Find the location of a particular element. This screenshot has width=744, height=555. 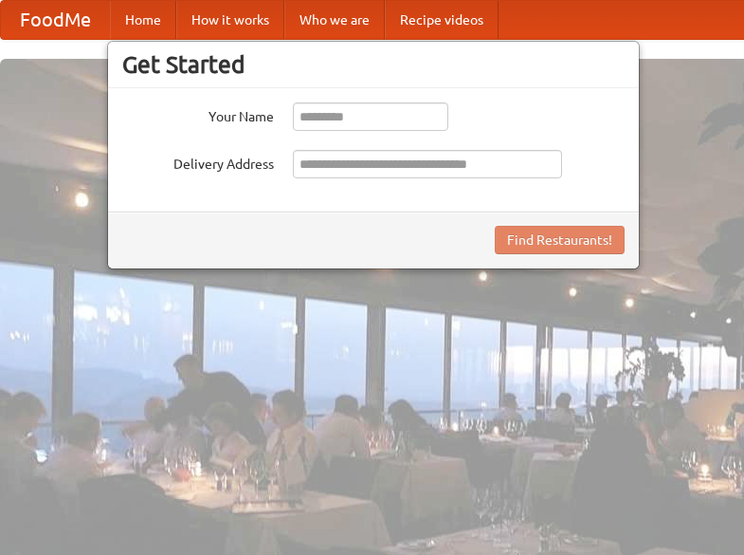

a: Recipe videos is located at coordinates (442, 20).